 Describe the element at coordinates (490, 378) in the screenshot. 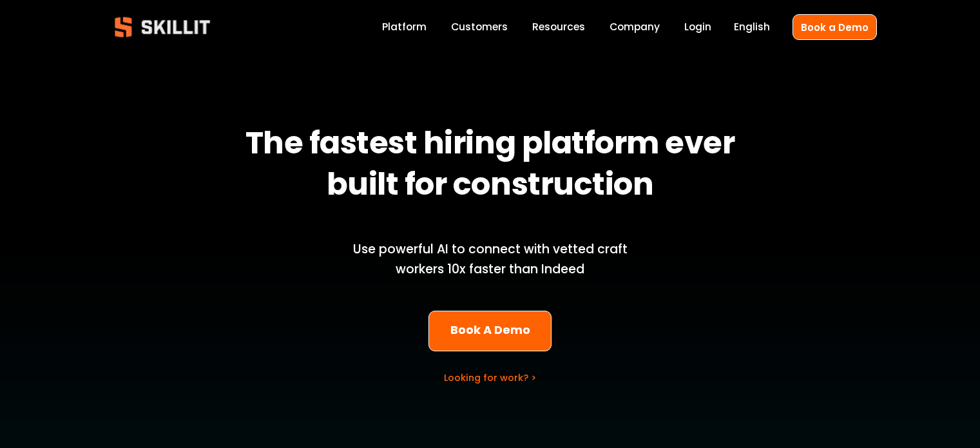

I see `a: Looking for work? >` at that location.